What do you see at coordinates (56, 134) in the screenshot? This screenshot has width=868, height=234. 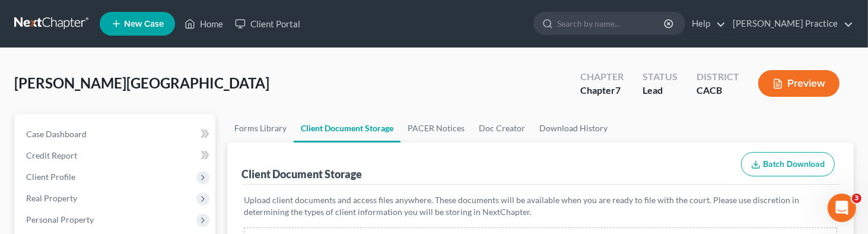 I see `span: Case Dashboard` at bounding box center [56, 134].